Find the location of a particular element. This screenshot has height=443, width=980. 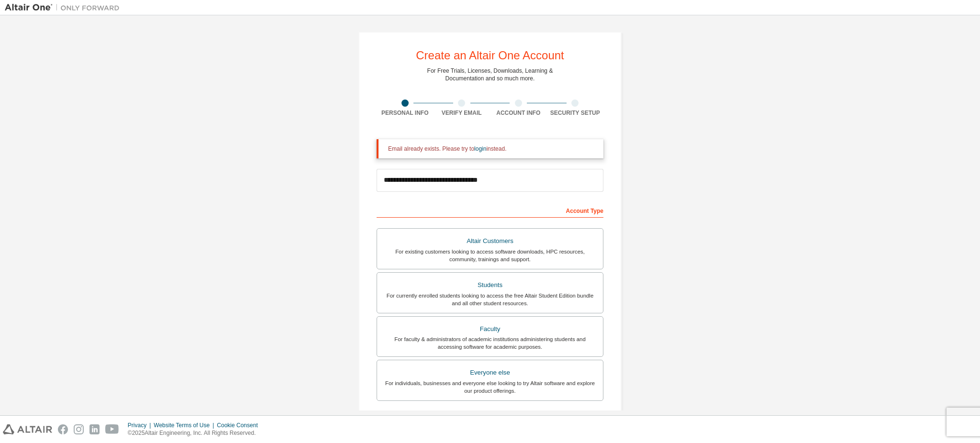

div: For existing customers looking to access software downloads, HPC resources, community, trainings ... is located at coordinates (490, 255).